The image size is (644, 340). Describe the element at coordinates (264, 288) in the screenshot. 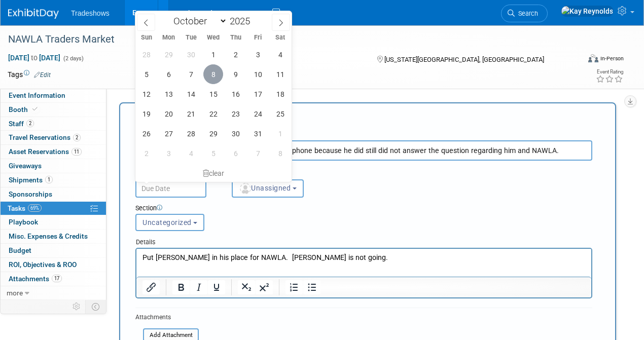

I see `button: Superscript` at that location.